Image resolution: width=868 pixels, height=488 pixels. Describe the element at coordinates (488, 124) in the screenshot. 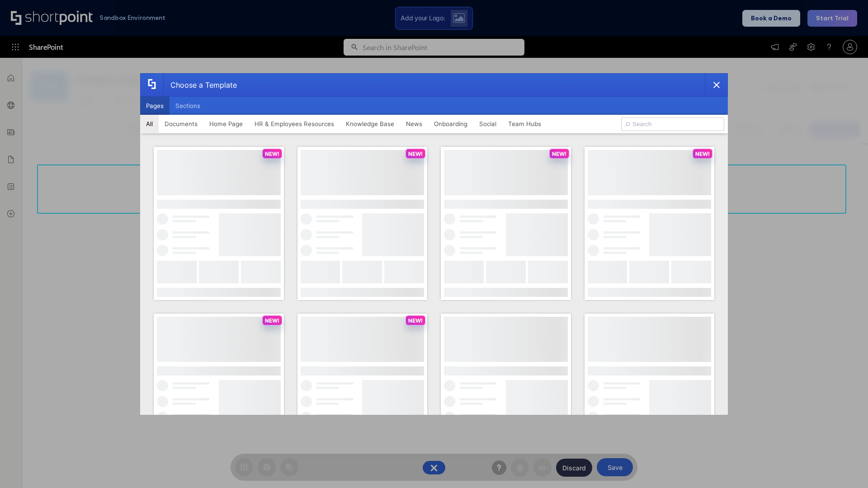

I see `button: Social` at that location.